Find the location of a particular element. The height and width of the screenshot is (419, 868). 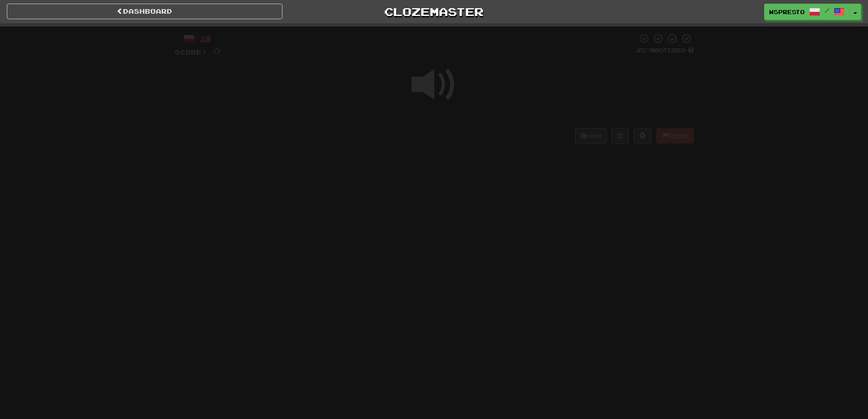

a: wspresto / is located at coordinates (807, 12).